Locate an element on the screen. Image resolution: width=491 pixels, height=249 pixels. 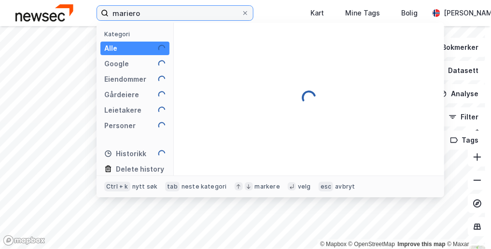
button: Bokmerker is located at coordinates (455, 47).